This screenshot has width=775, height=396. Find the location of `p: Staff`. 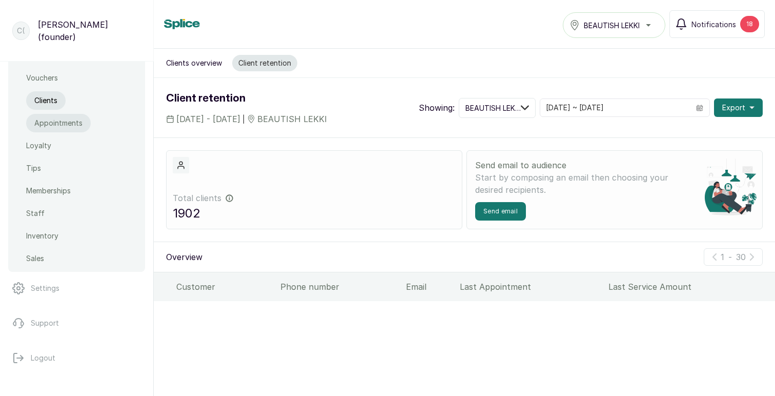

p: Staff is located at coordinates (35, 213).